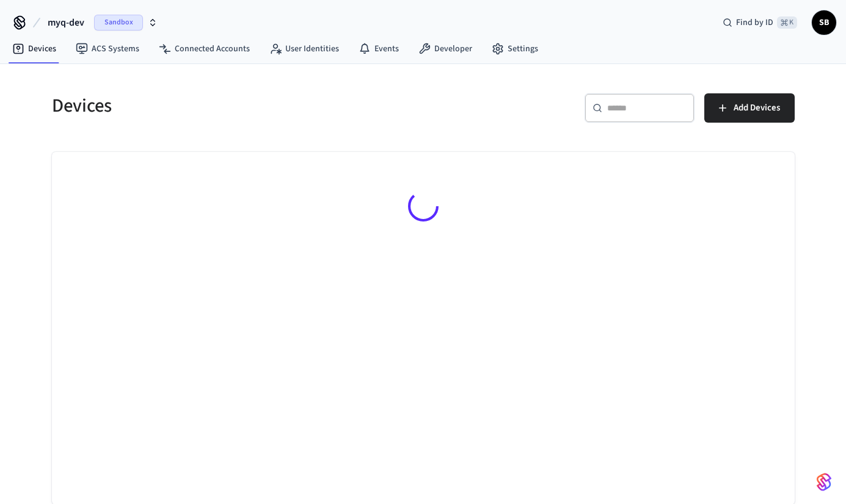 The image size is (846, 504). What do you see at coordinates (760, 23) in the screenshot?
I see `div: Find by ID⌘ K` at bounding box center [760, 23].